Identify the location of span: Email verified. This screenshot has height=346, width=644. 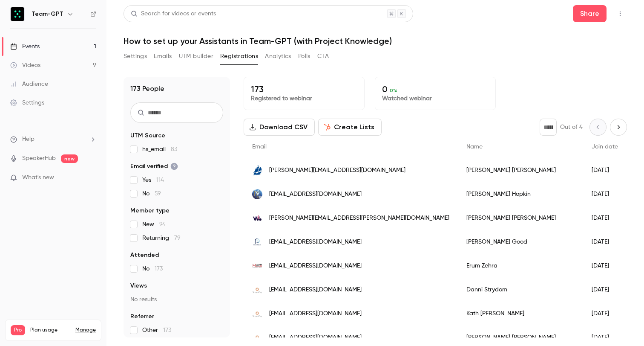
(154, 166).